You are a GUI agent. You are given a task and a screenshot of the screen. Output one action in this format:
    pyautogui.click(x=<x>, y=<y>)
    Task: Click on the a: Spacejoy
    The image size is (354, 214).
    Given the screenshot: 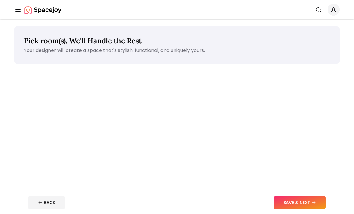 What is the action you would take?
    pyautogui.click(x=43, y=10)
    